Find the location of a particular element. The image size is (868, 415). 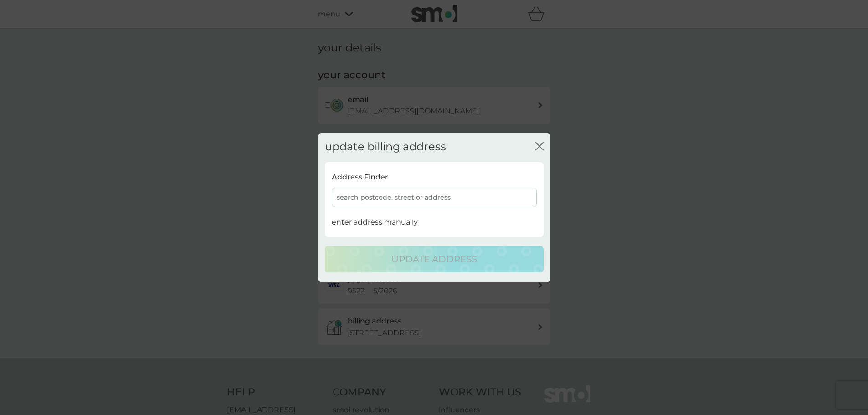

span: enter address manually is located at coordinates (375, 222).